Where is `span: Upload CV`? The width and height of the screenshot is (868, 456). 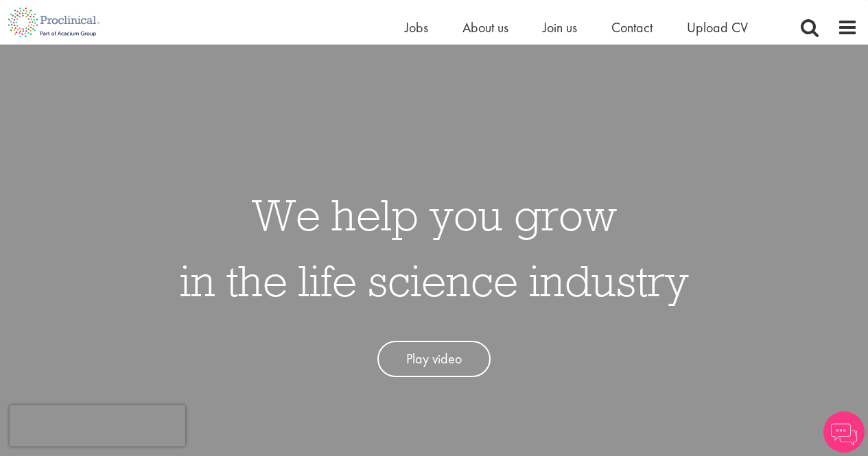 span: Upload CV is located at coordinates (717, 28).